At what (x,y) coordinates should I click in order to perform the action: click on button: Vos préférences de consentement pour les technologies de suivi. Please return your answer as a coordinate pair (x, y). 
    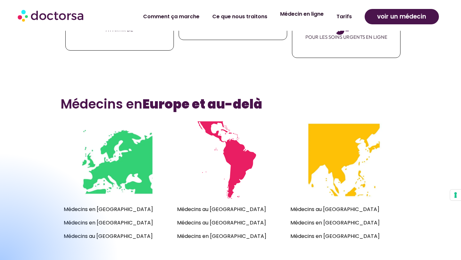
    Looking at the image, I should click on (455, 195).